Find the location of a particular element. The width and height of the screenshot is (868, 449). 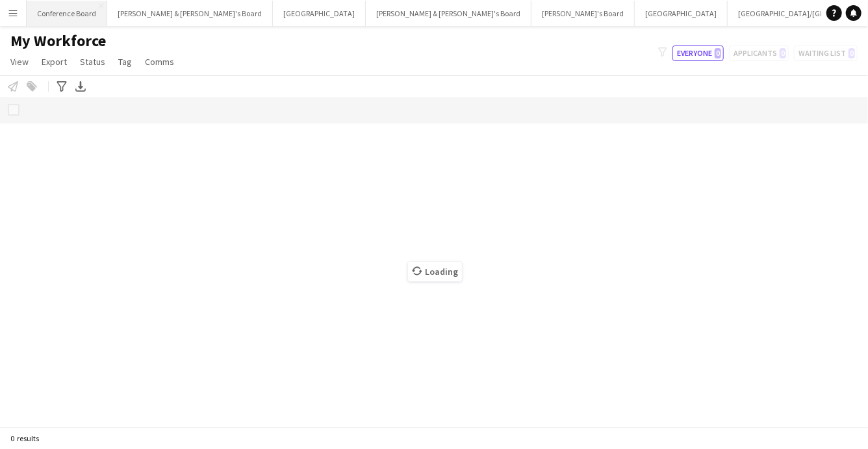

span: Loading is located at coordinates (434, 272).